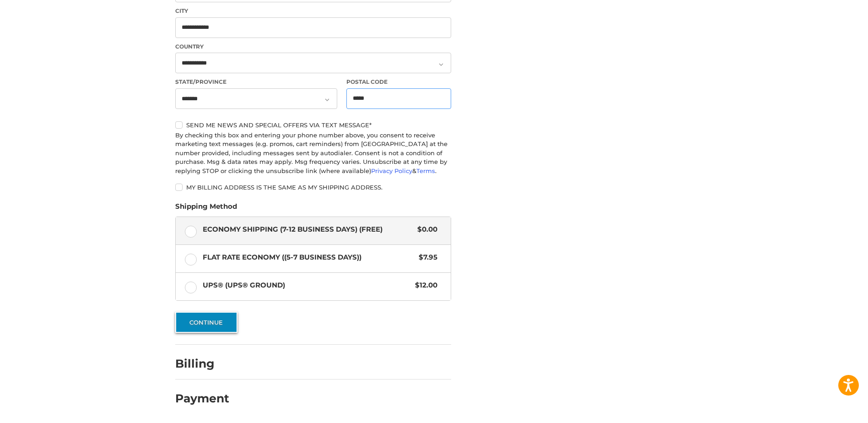  What do you see at coordinates (425, 229) in the screenshot?
I see `span: $0.00` at bounding box center [425, 229].